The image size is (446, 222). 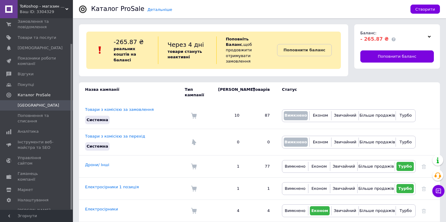 What do you see at coordinates (112, 187) in the screenshot?
I see `a: Електросірники 1 позиція` at bounding box center [112, 187].